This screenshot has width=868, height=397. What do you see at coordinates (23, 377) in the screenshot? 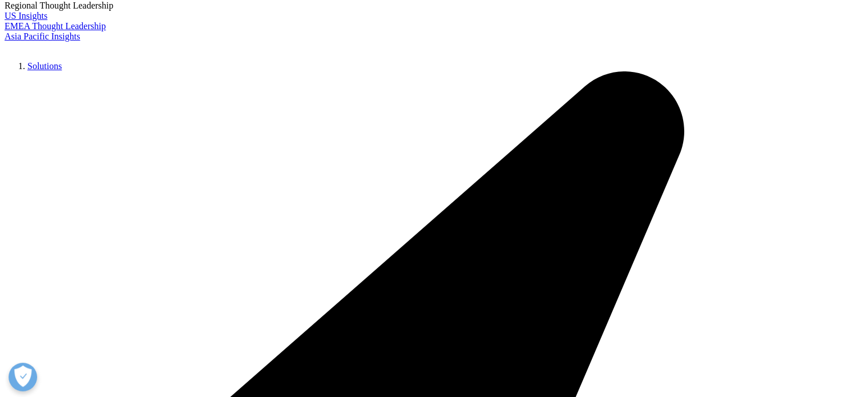
I see `button: Abrir preferências` at bounding box center [23, 377].